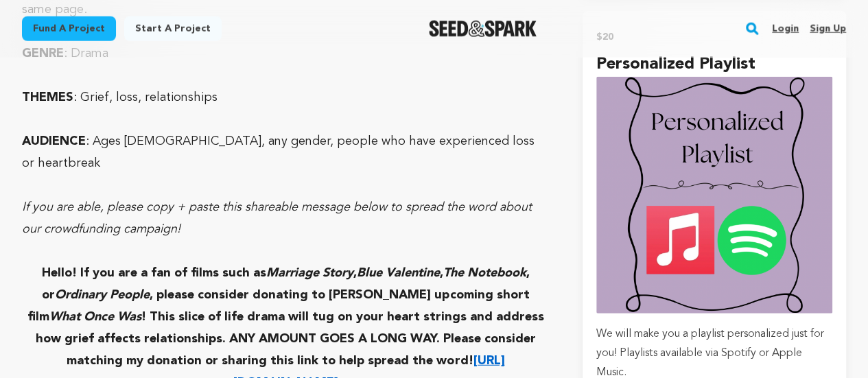 The image size is (868, 378). Describe the element at coordinates (47, 98) in the screenshot. I see `strong: THEMES` at that location.